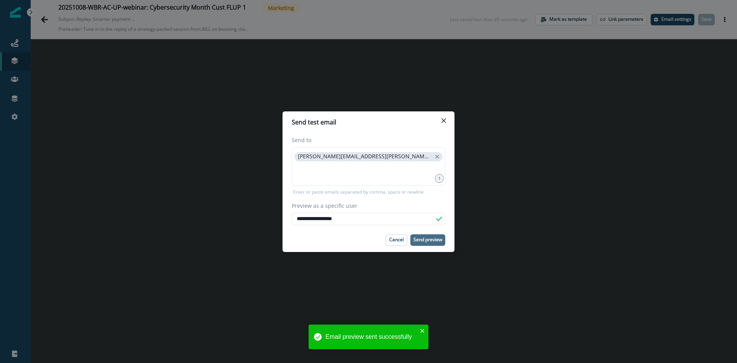 Image resolution: width=737 pixels, height=363 pixels. I want to click on div: 1, so click(439, 178).